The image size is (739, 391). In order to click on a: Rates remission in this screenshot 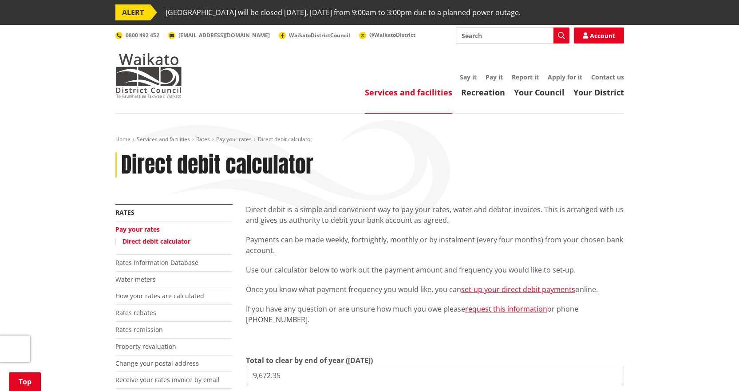, I will do `click(139, 329)`.